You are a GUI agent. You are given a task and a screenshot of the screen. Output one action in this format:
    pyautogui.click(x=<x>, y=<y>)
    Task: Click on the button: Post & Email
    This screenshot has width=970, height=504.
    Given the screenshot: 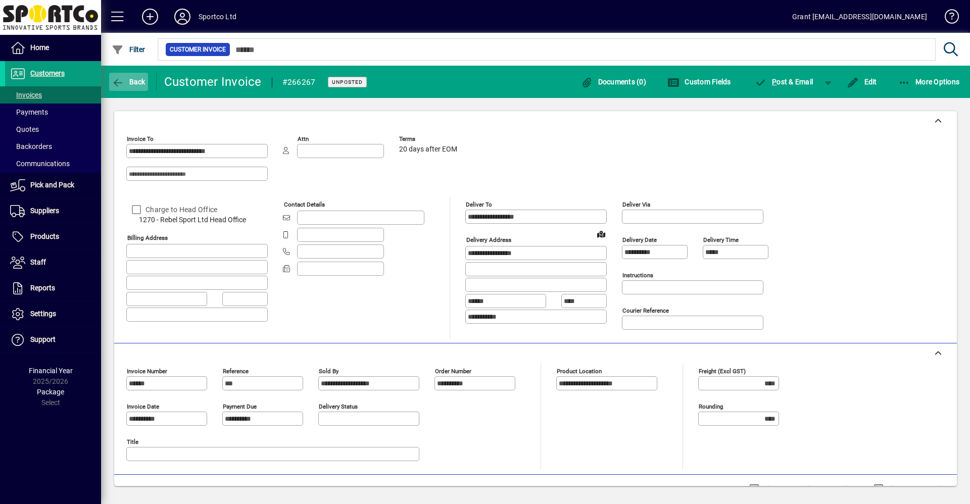 What is the action you would take?
    pyautogui.click(x=784, y=82)
    